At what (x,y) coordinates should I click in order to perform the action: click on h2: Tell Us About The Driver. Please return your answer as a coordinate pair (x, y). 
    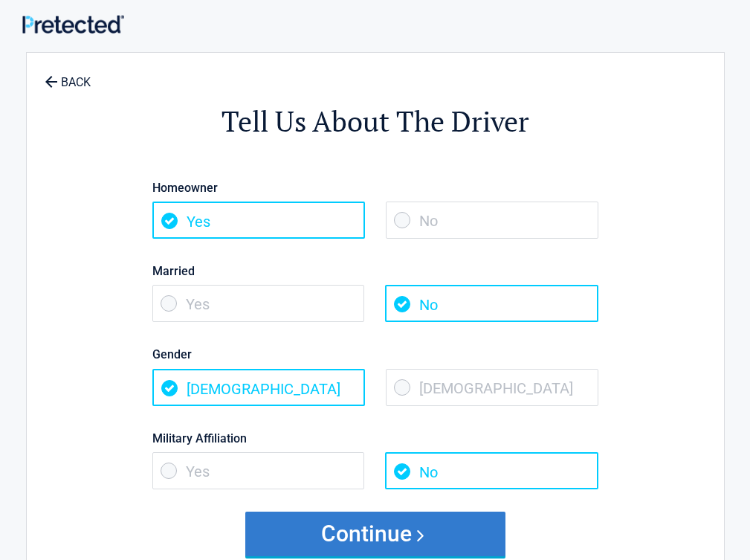
    Looking at the image, I should click on (375, 121).